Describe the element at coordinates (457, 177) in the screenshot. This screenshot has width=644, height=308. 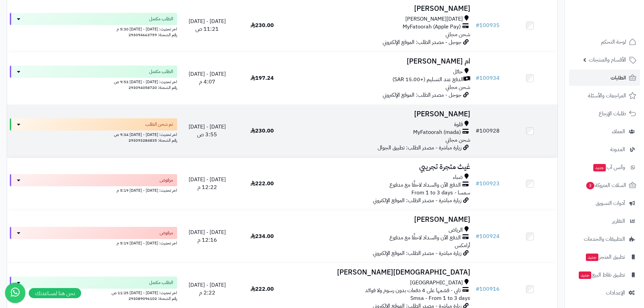
I see `span: ضباء` at that location.